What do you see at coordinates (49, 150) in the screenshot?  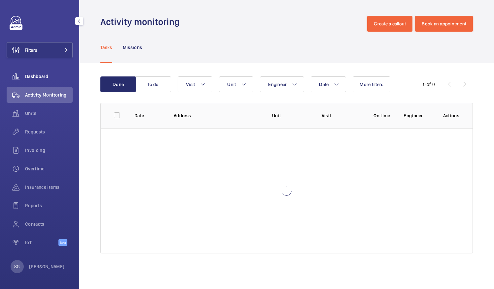 I see `span: Invoicing` at bounding box center [49, 150].